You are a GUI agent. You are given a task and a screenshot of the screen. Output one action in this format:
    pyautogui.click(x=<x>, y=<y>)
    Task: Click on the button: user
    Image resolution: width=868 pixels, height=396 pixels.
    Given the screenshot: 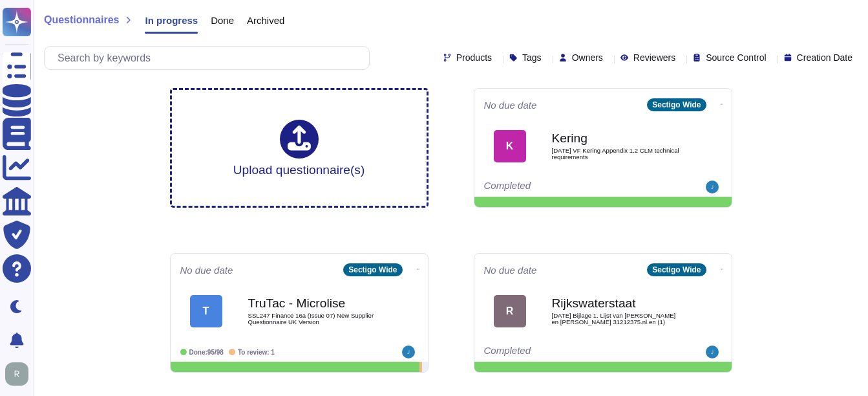 What is the action you would take?
    pyautogui.click(x=20, y=374)
    